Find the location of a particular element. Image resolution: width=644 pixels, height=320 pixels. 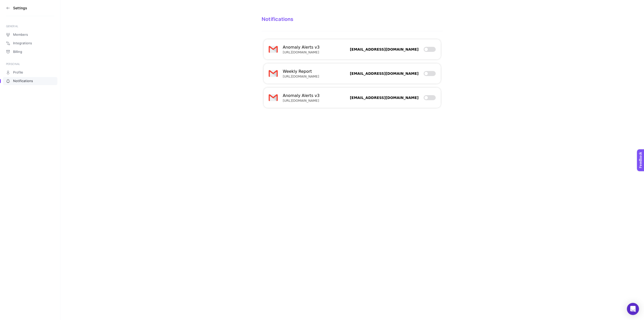

a: Notifications is located at coordinates (30, 81).